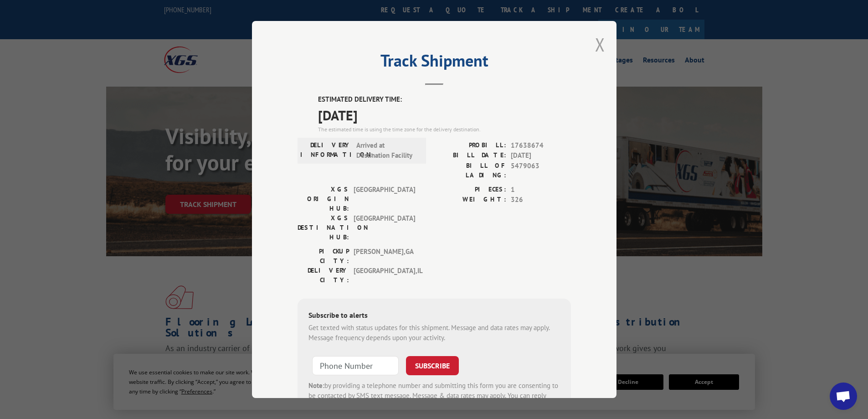  Describe the element at coordinates (541, 190) in the screenshot. I see `span: 1` at that location.